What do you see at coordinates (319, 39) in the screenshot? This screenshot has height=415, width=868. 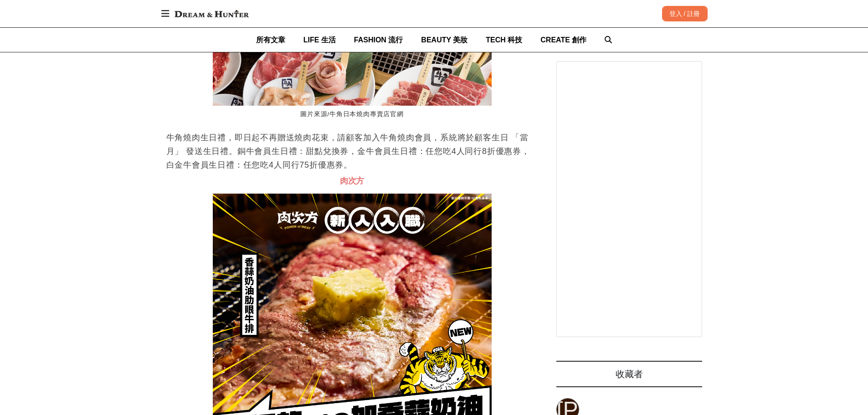 I see `a: LIFE 生活` at bounding box center [319, 39].